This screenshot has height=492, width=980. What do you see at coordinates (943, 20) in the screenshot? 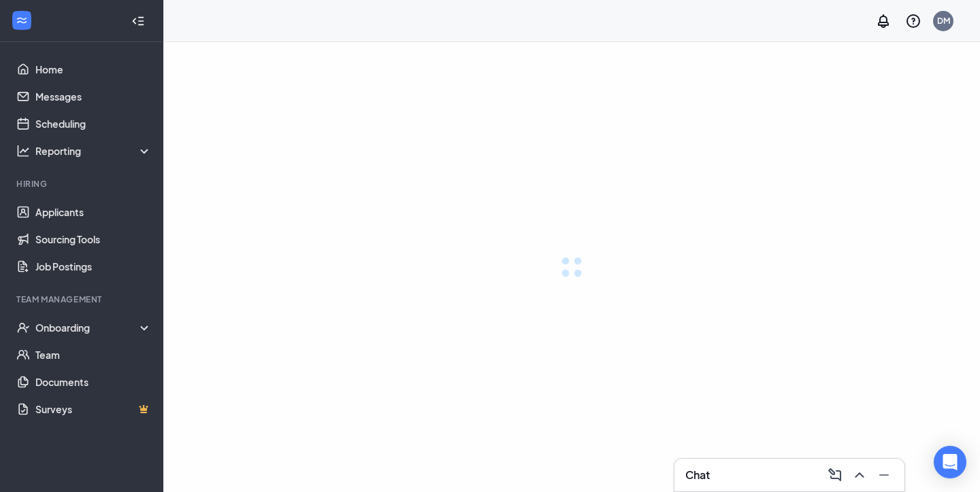
I see `div: DM` at bounding box center [943, 20].